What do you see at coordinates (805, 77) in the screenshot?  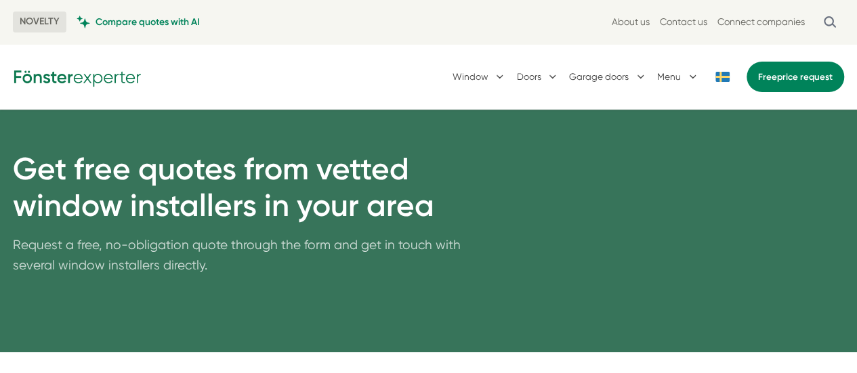 I see `font: price request` at bounding box center [805, 77].